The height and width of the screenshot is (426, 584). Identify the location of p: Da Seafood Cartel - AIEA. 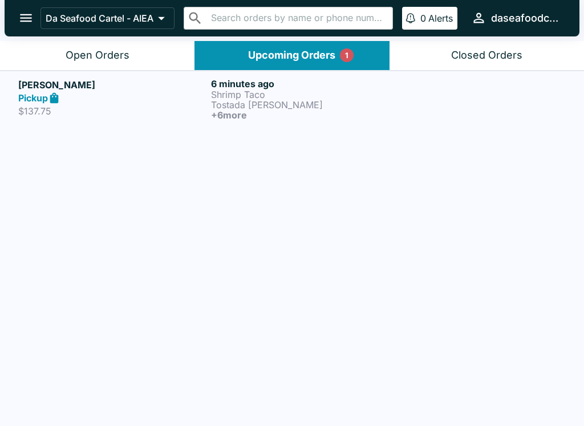
(99, 18).